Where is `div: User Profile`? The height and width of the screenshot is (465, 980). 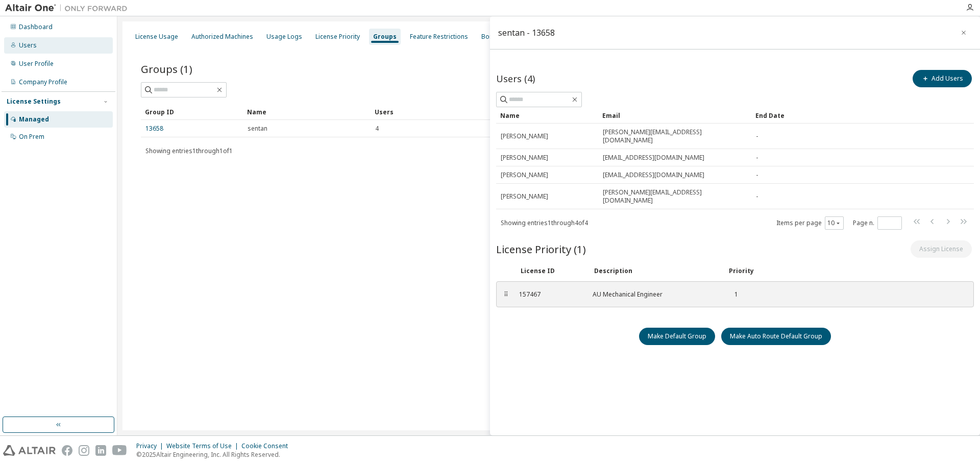 div: User Profile is located at coordinates (36, 64).